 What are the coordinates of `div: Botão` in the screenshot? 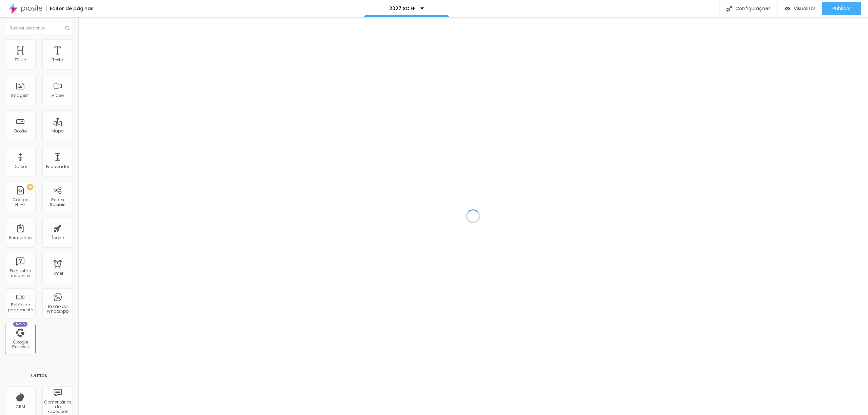 It's located at (20, 131).